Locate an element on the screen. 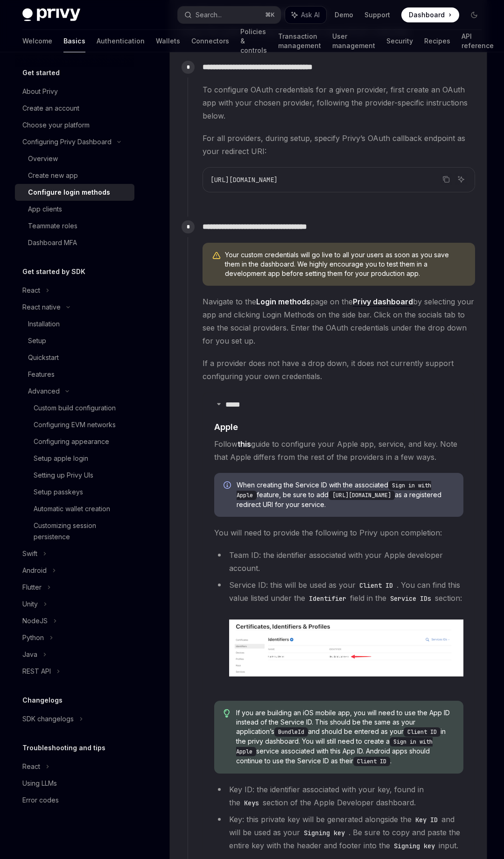 The image size is (504, 859). a: Installation is located at coordinates (75, 324).